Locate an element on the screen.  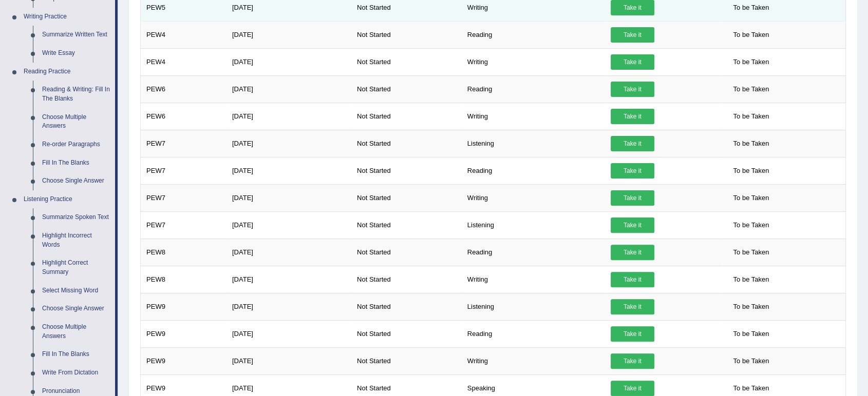
a: Write Essay is located at coordinates (76, 53).